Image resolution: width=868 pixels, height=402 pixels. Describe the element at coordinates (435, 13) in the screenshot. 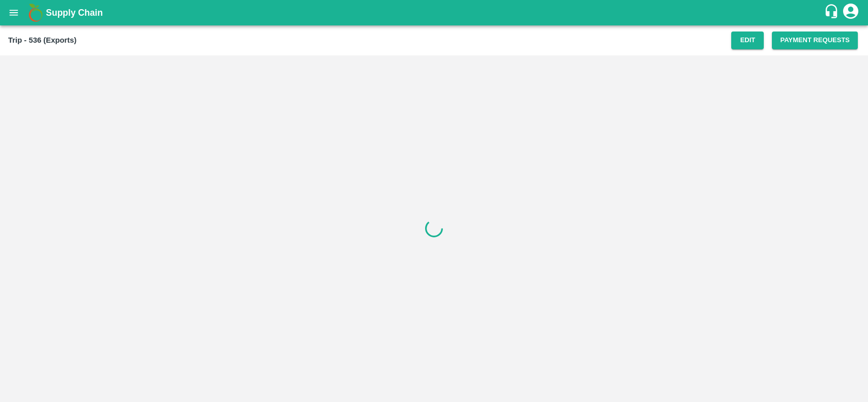

I see `a: Supply Chain` at that location.